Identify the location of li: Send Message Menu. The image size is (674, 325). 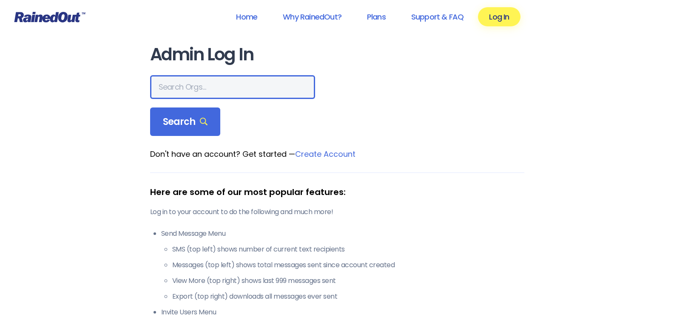
(343, 265).